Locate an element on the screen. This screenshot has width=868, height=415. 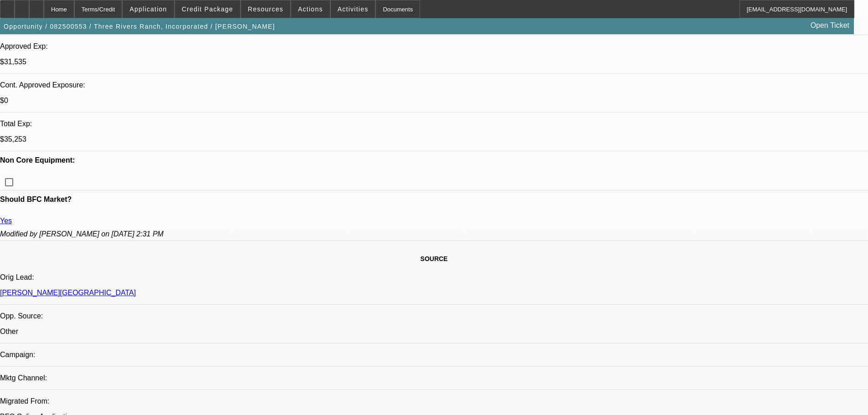
button: Application is located at coordinates (148, 9).